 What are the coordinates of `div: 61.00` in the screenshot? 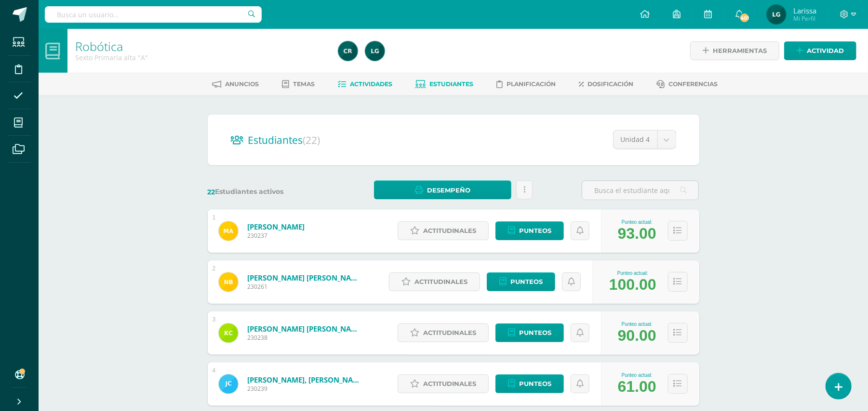 It's located at (637, 387).